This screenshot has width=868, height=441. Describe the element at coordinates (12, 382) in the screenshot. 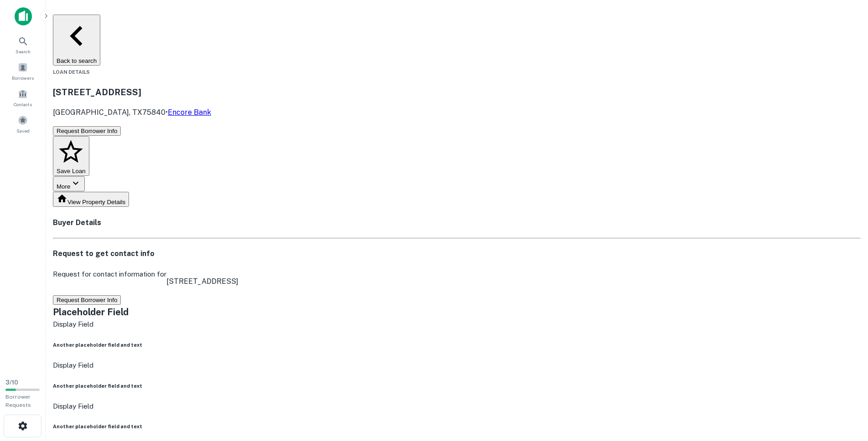

I see `span: 3 / 10` at that location.